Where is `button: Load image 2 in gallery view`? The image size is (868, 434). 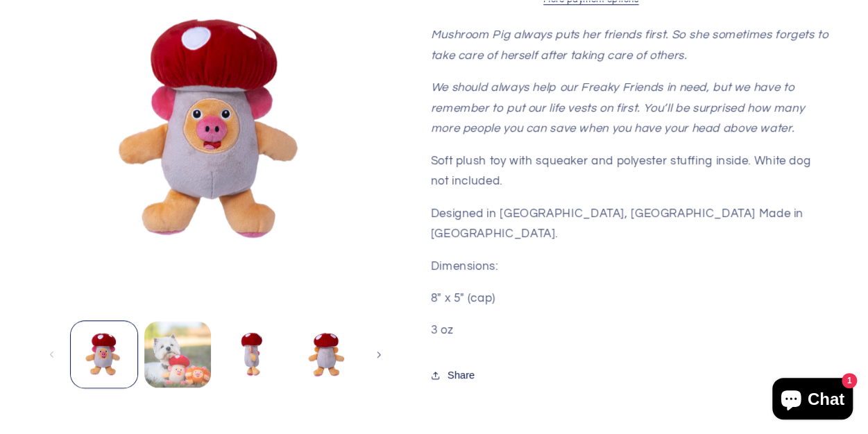 button: Load image 2 in gallery view is located at coordinates (178, 354).